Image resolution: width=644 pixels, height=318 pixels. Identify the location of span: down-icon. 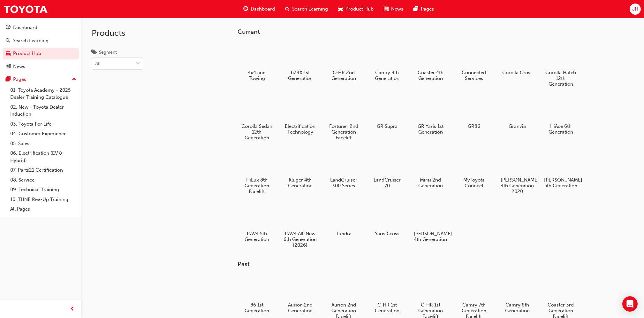
(138, 64).